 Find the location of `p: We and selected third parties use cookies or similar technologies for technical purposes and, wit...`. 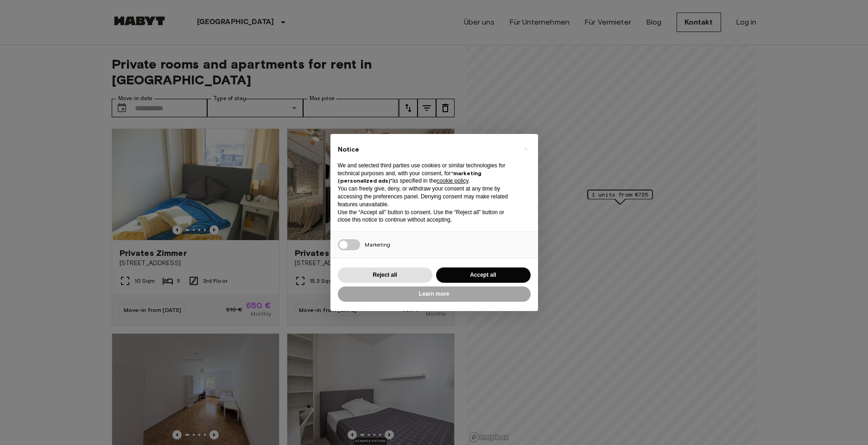

p: We and selected third parties use cookies or similar technologies for technical purposes and, wit... is located at coordinates (427, 173).